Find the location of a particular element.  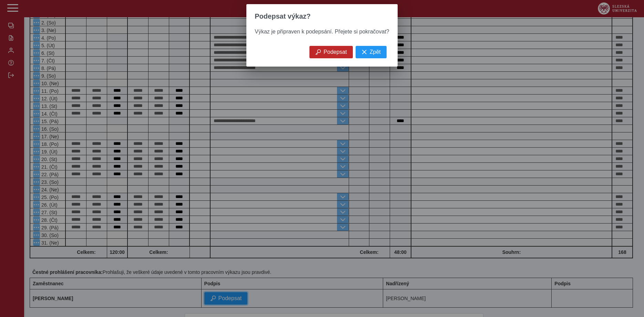

span: Výkaz je připraven k podepsání. Přejete si pokračovat? is located at coordinates (322, 32).